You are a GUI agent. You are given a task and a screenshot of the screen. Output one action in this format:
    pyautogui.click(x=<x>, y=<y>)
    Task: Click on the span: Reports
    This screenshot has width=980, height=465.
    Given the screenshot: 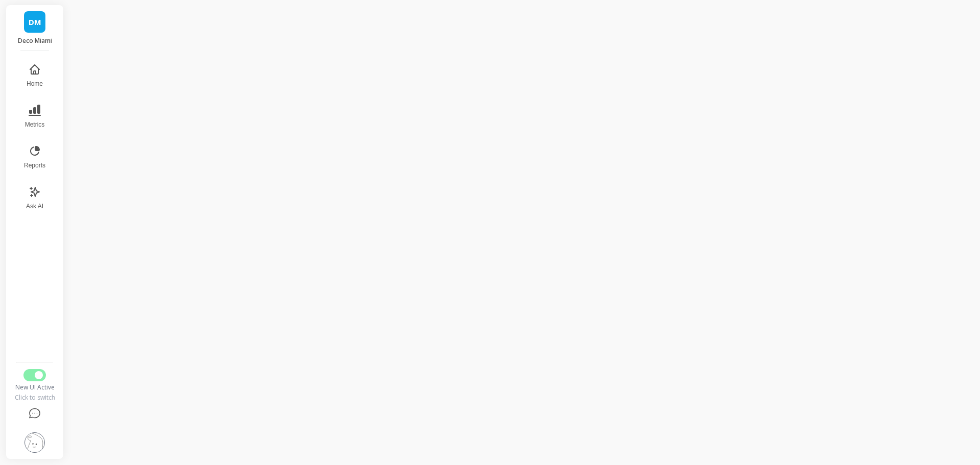 What is the action you would take?
    pyautogui.click(x=35, y=165)
    